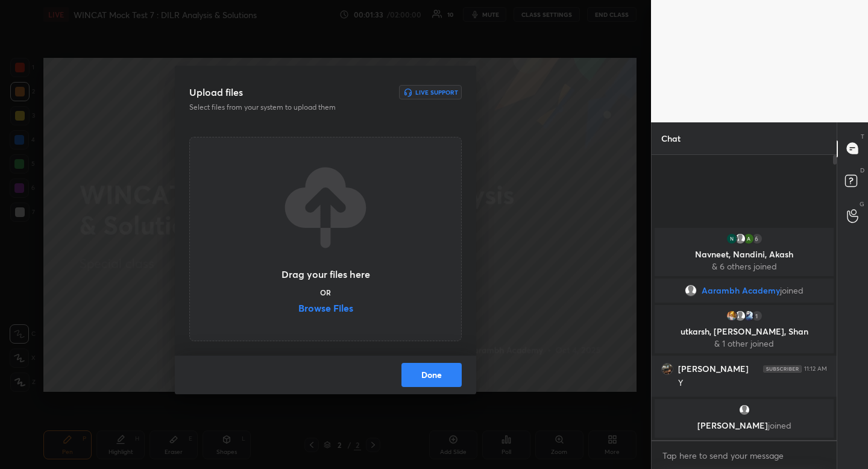 The width and height of the screenshot is (868, 469). What do you see at coordinates (862, 204) in the screenshot?
I see `p: G` at bounding box center [862, 204].